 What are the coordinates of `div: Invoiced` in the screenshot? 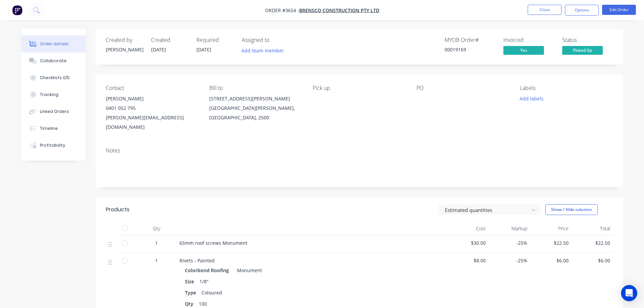 It's located at (529, 40).